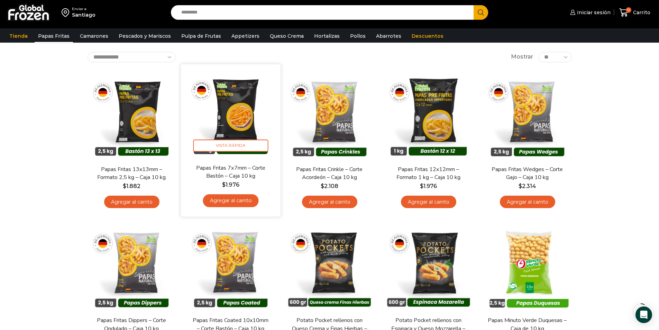 The image size is (659, 330). I want to click on span: Vista Rápida, so click(230, 145).